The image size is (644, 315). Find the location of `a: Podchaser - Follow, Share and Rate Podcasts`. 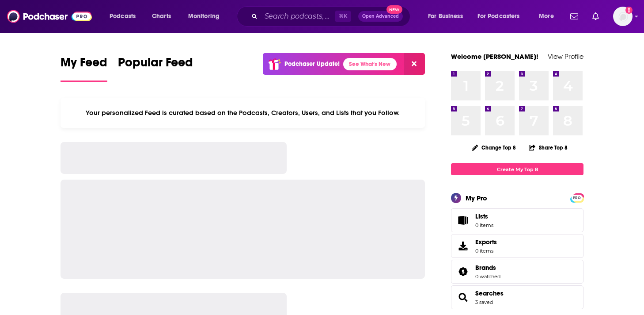

a: Podchaser - Follow, Share and Rate Podcasts is located at coordinates (50, 16).